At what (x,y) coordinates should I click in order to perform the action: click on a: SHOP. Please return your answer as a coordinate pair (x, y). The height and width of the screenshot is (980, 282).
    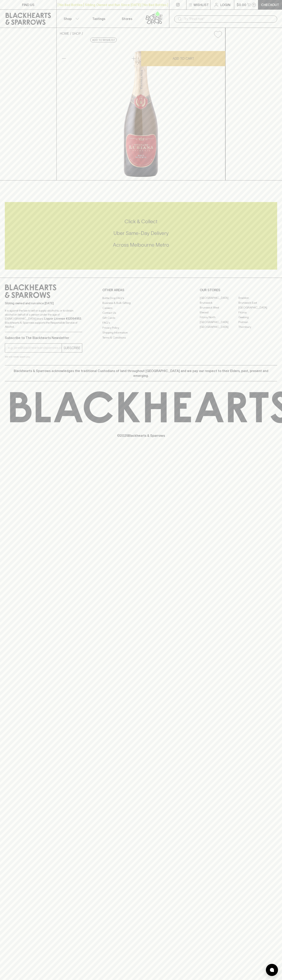
    Looking at the image, I should click on (76, 34).